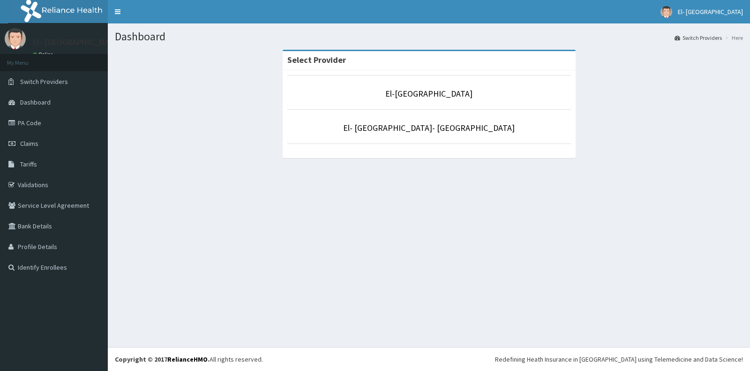 The width and height of the screenshot is (750, 371). What do you see at coordinates (732, 37) in the screenshot?
I see `li: Here` at bounding box center [732, 37].